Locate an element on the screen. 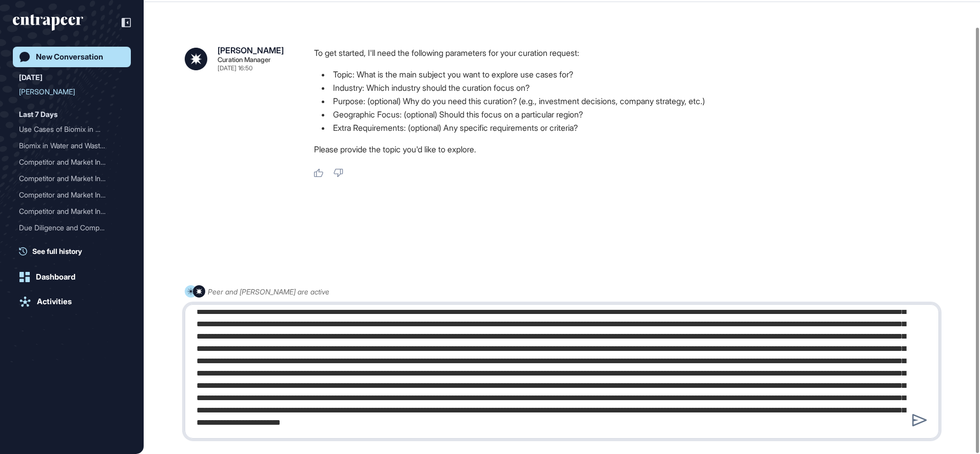  div: Competitor and Market Intelligence for Biomix in Global and Turkey's Wastewater Treatment and Wat... is located at coordinates (72, 178).